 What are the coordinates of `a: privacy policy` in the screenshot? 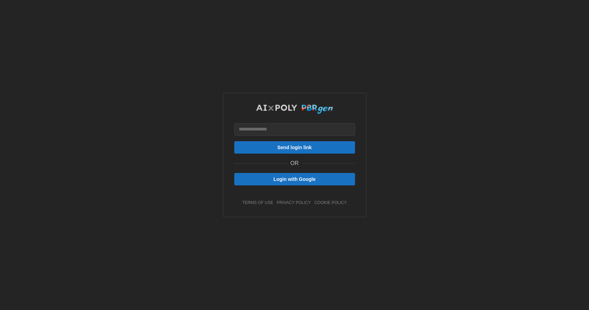 It's located at (294, 203).